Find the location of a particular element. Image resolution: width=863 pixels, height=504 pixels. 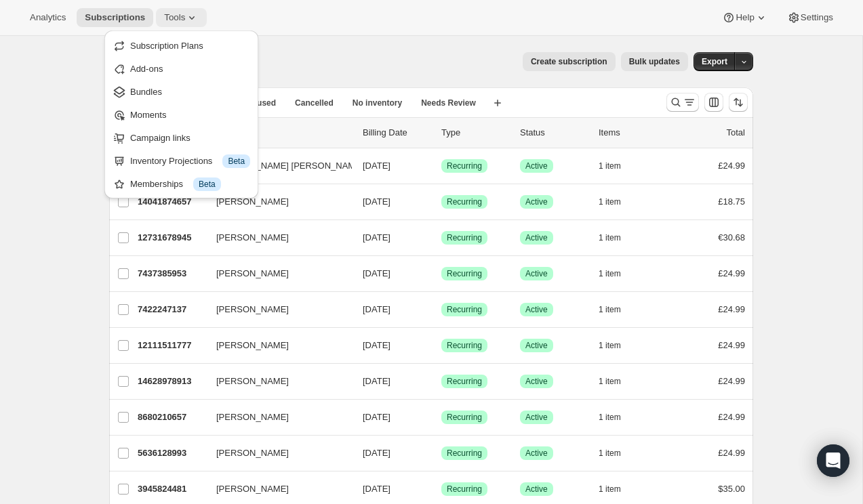

span: Bundles is located at coordinates (146, 92).